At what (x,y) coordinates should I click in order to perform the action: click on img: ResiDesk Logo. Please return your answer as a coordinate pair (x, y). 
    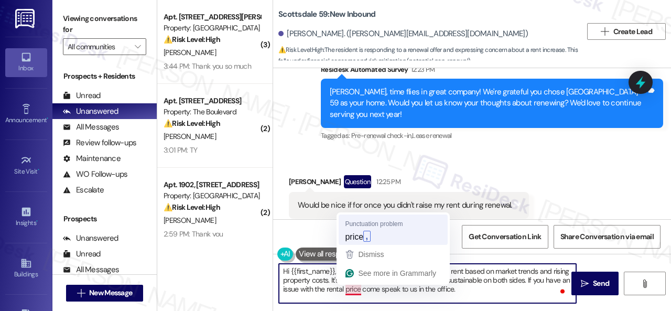
    Looking at the image, I should click on (26, 18).